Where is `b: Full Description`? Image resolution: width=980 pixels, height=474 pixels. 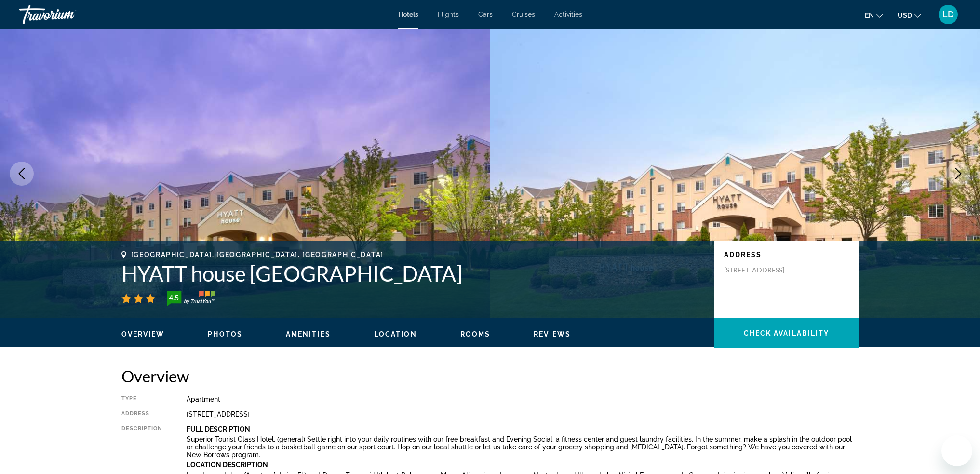 b: Full Description is located at coordinates (218, 429).